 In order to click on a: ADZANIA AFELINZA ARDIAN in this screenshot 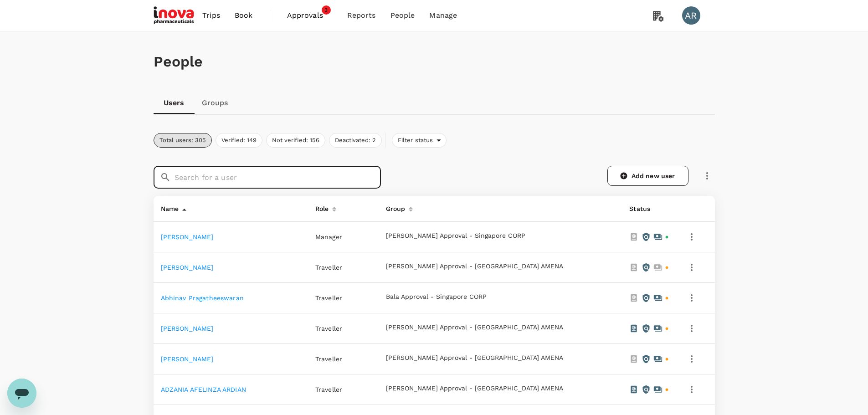, I will do `click(203, 389)`.